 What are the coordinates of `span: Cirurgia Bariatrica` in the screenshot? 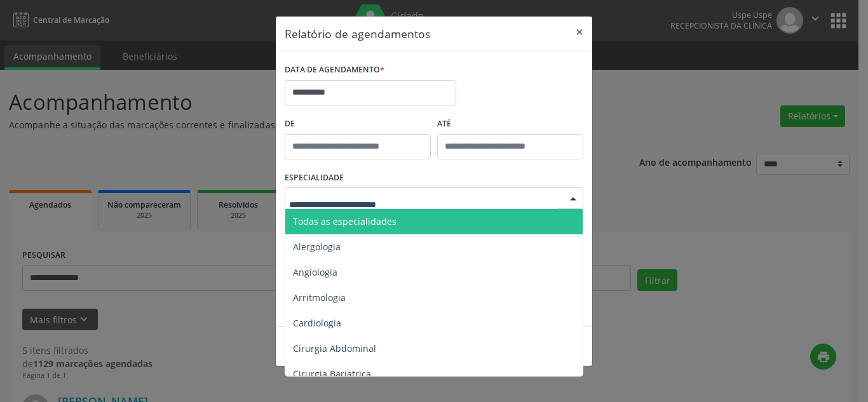 It's located at (332, 374).